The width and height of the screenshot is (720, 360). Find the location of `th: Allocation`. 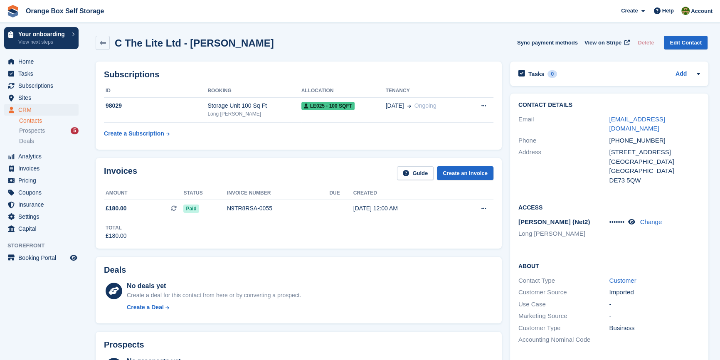

th: Allocation is located at coordinates (343, 91).